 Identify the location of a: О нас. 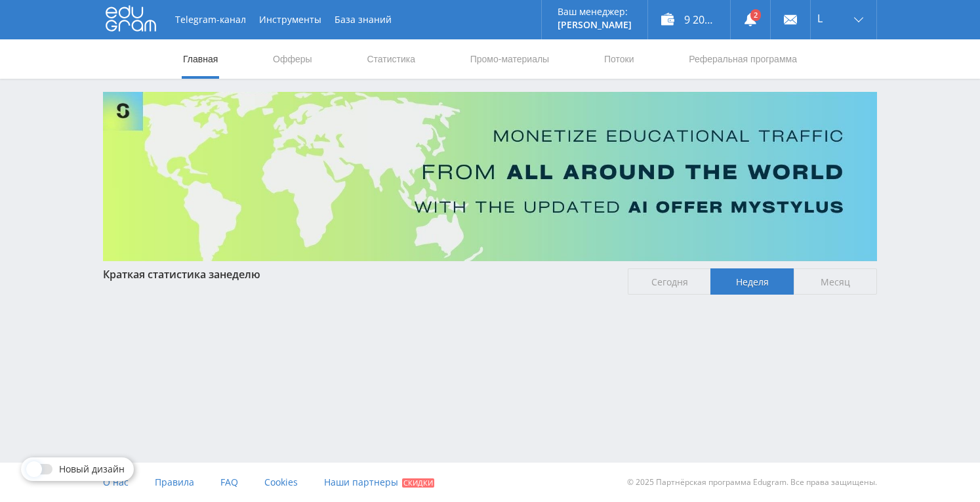
(115, 482).